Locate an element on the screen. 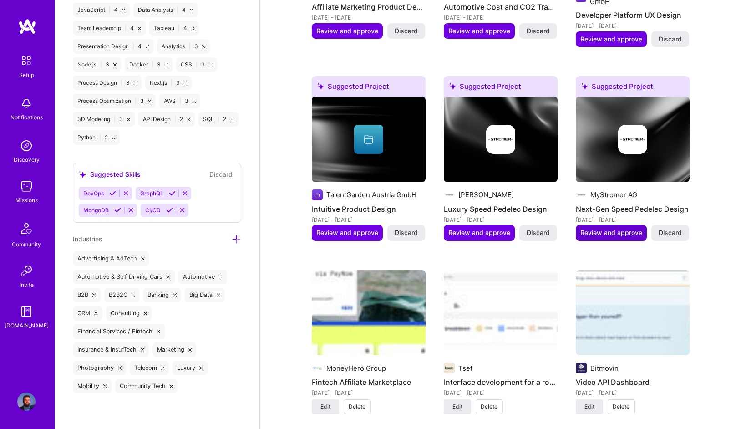 The image size is (741, 429). div: B2B is located at coordinates (86, 295).